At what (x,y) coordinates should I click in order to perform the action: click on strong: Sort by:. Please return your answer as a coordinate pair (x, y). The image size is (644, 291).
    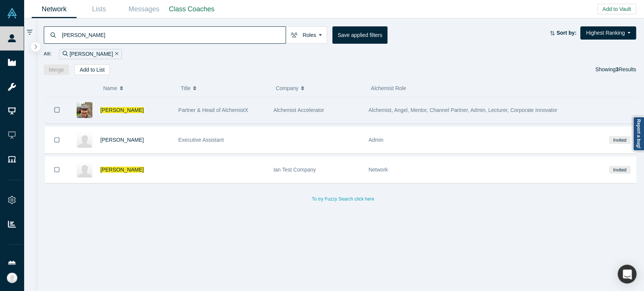
    Looking at the image, I should click on (566, 33).